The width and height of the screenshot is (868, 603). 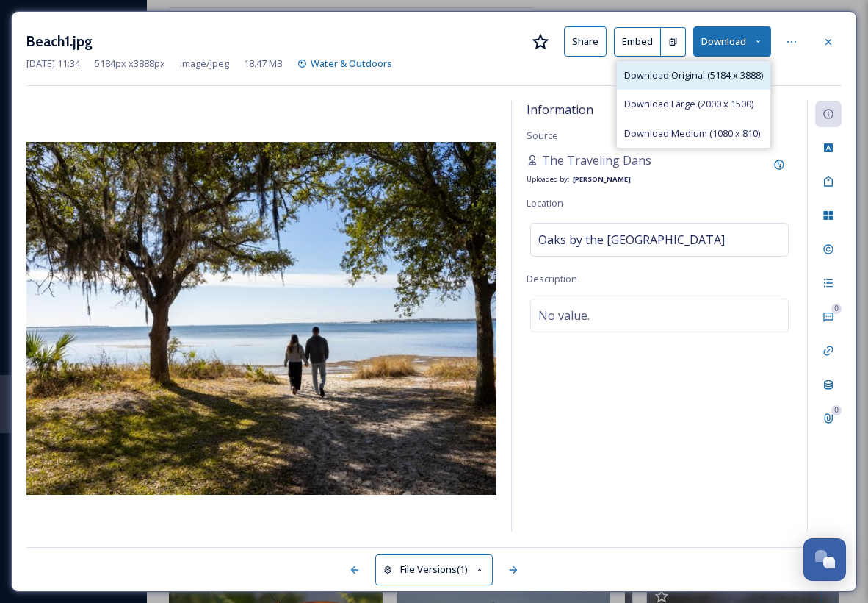 What do you see at coordinates (130, 63) in the screenshot?
I see `span: 5184 px x 3888 px` at bounding box center [130, 63].